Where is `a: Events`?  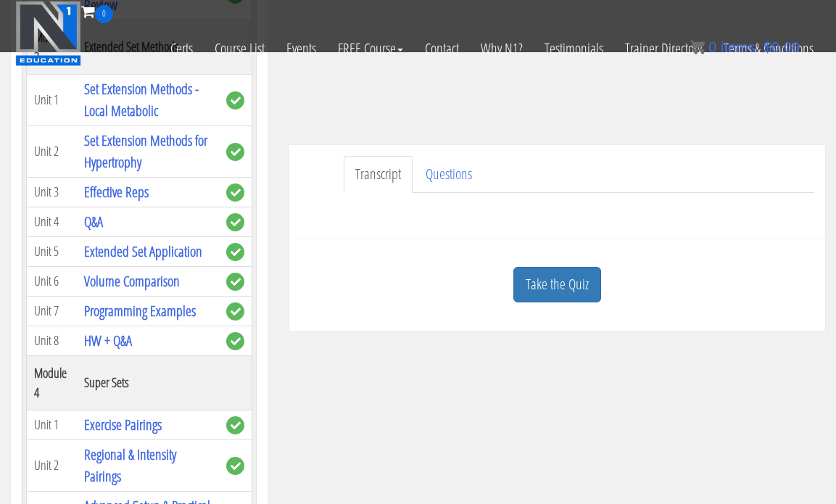
a: Events is located at coordinates (301, 48).